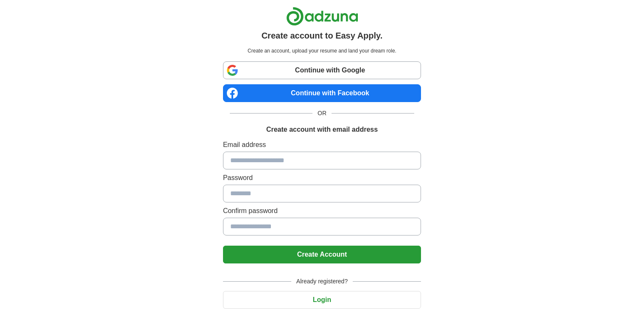 The width and height of the screenshot is (644, 313). I want to click on label: Email address, so click(322, 144).